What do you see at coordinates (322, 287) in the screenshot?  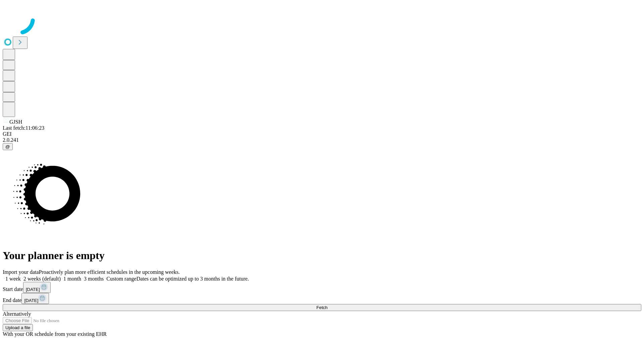 I see `div: Start date` at bounding box center [322, 287].